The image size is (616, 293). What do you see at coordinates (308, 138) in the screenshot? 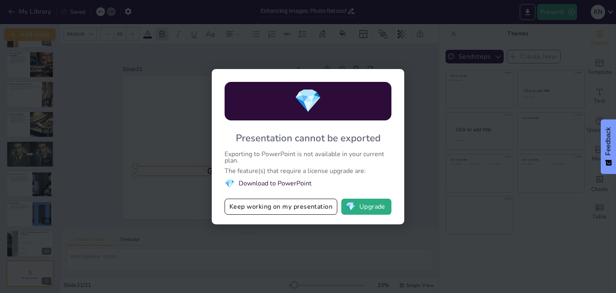
I see `div: Presentation cannot be exported` at bounding box center [308, 138].